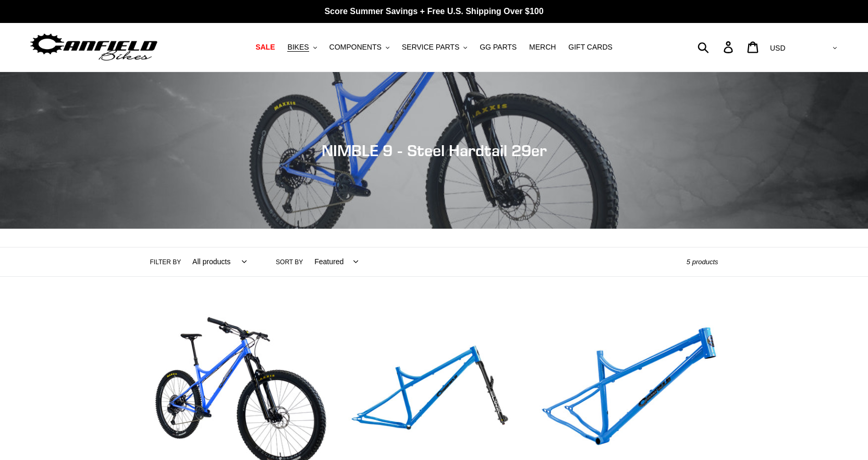 The height and width of the screenshot is (460, 868). I want to click on button: COMPONENTS, so click(359, 47).